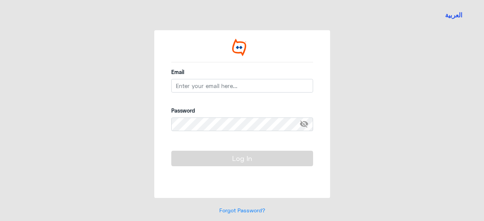  Describe the element at coordinates (242, 110) in the screenshot. I see `label: Password` at that location.